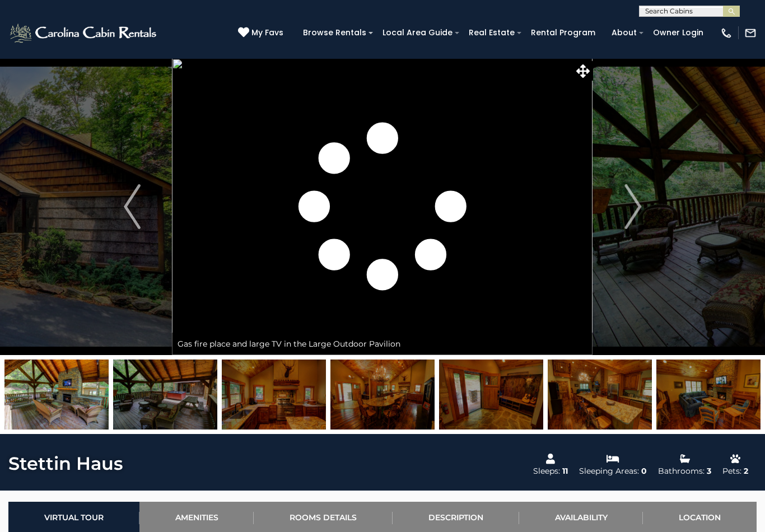 This screenshot has width=765, height=532. I want to click on a: My Favs, so click(262, 33).